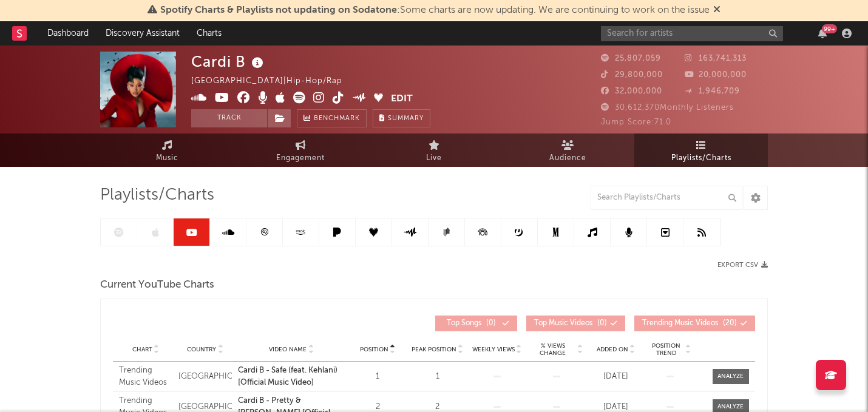 Image resolution: width=868 pixels, height=412 pixels. What do you see at coordinates (229, 118) in the screenshot?
I see `button: Track` at bounding box center [229, 118].